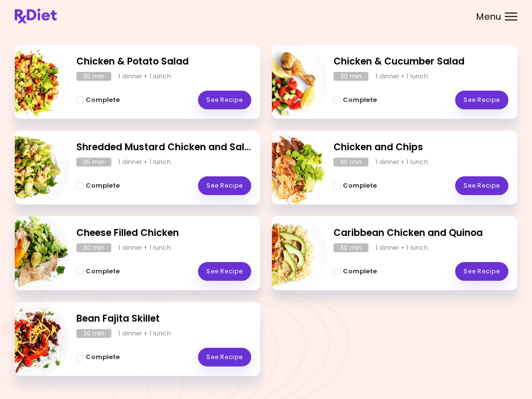 The width and height of the screenshot is (532, 399). Describe the element at coordinates (355, 101) in the screenshot. I see `button: Complete - Chicken & Cucumber Salad` at that location.